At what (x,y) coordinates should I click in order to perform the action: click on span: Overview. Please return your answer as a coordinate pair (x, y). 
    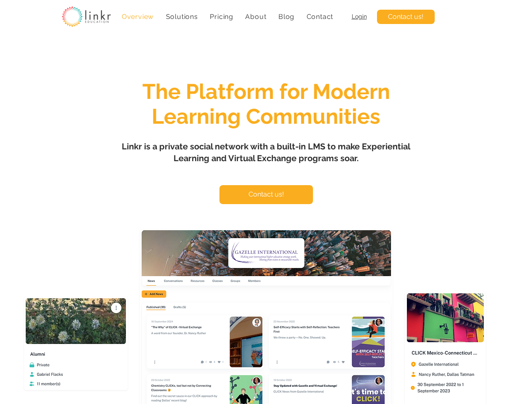
    Looking at the image, I should click on (138, 17).